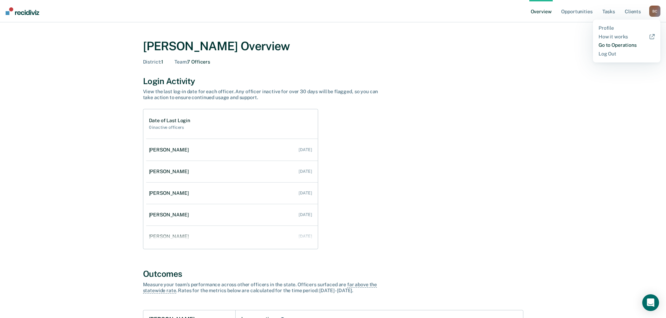 Image resolution: width=666 pixels, height=318 pixels. Describe the element at coordinates (333, 81) in the screenshot. I see `div: Login Activity` at that location.